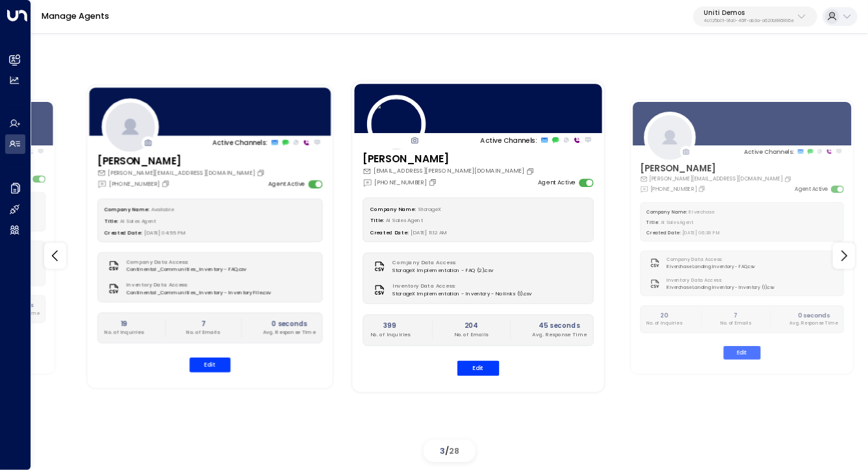 The height and width of the screenshot is (470, 868). Describe the element at coordinates (755, 17) in the screenshot. I see `button: Uniti Demos4c025b01-9fa0-46ff-ab3a-a620b886896e` at that location.